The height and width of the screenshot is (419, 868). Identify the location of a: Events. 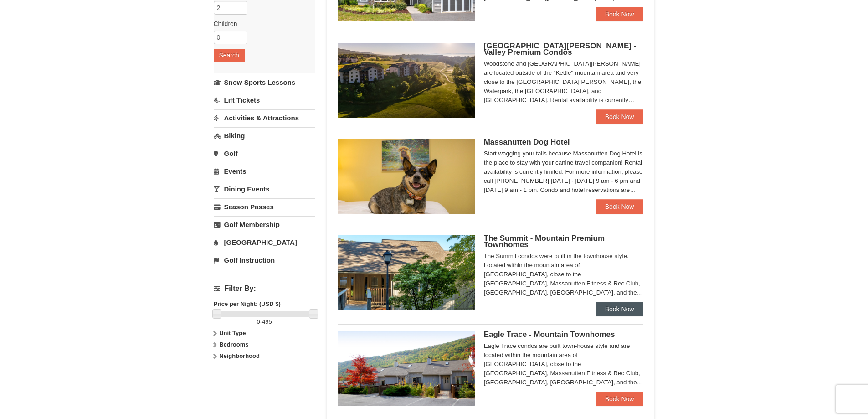
(264, 171).